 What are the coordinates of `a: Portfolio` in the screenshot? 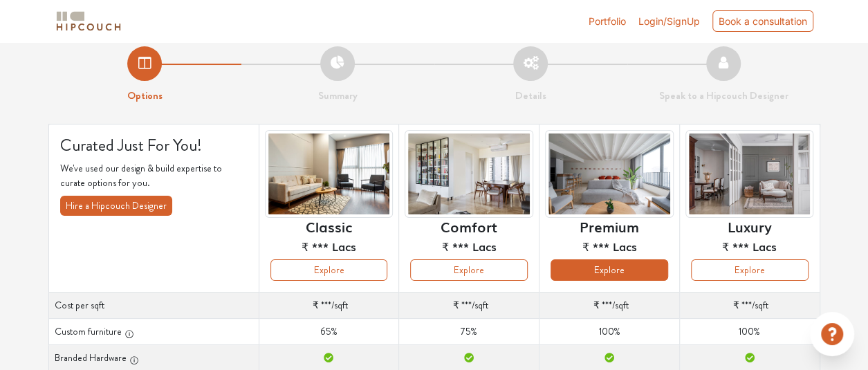 It's located at (607, 21).